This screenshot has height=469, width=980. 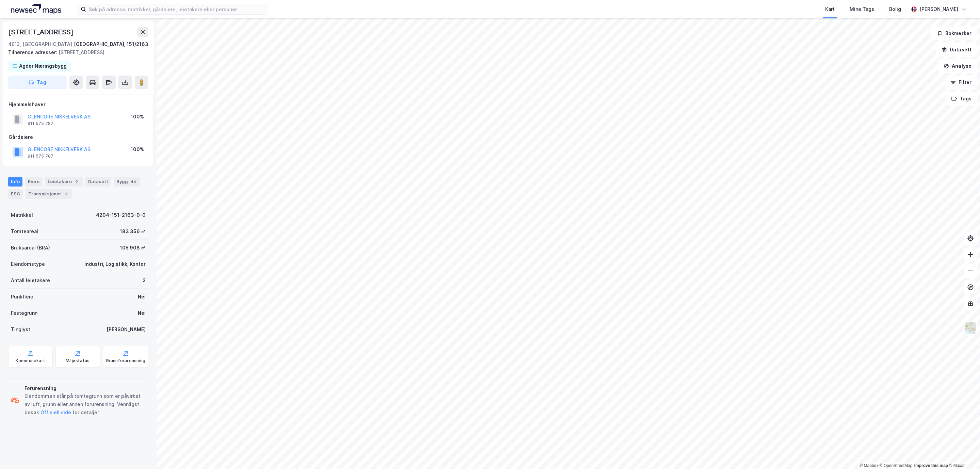 I want to click on div: Kart, so click(x=830, y=9).